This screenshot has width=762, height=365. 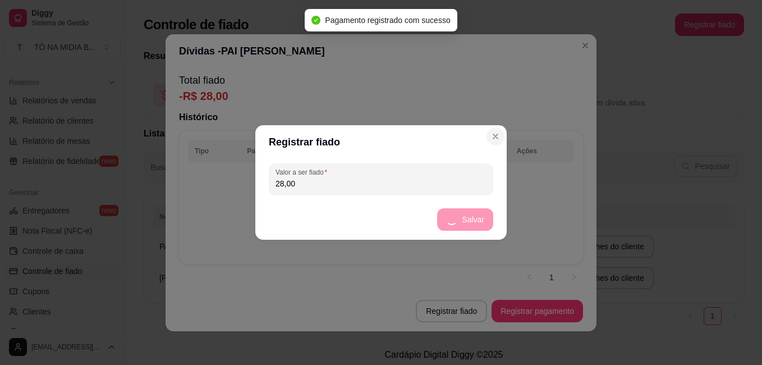 I want to click on input: Valor a ser fiado, so click(x=381, y=184).